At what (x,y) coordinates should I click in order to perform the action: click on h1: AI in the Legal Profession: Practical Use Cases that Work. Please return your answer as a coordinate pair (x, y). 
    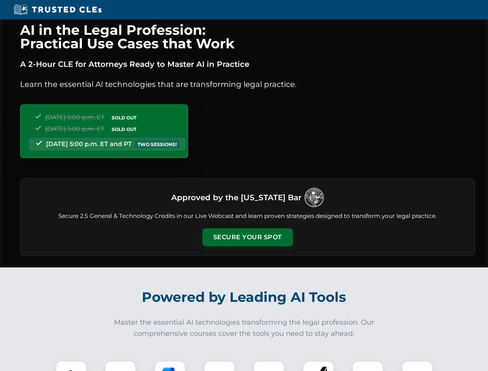
    Looking at the image, I should click on (248, 37).